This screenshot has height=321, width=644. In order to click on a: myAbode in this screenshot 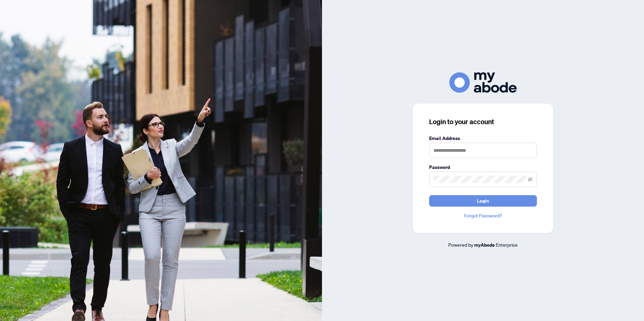, I will do `click(484, 245)`.